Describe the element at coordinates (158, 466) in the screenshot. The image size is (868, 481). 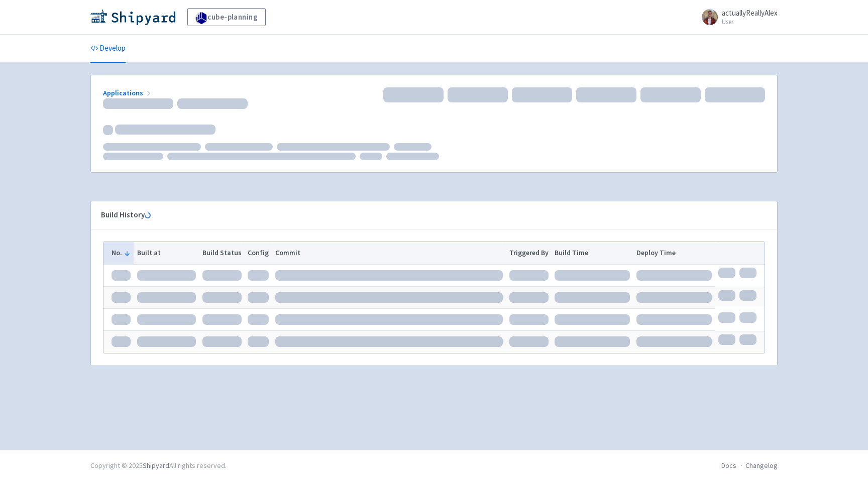
I see `div: Copyright © 2025 All rights reserved.` at that location.